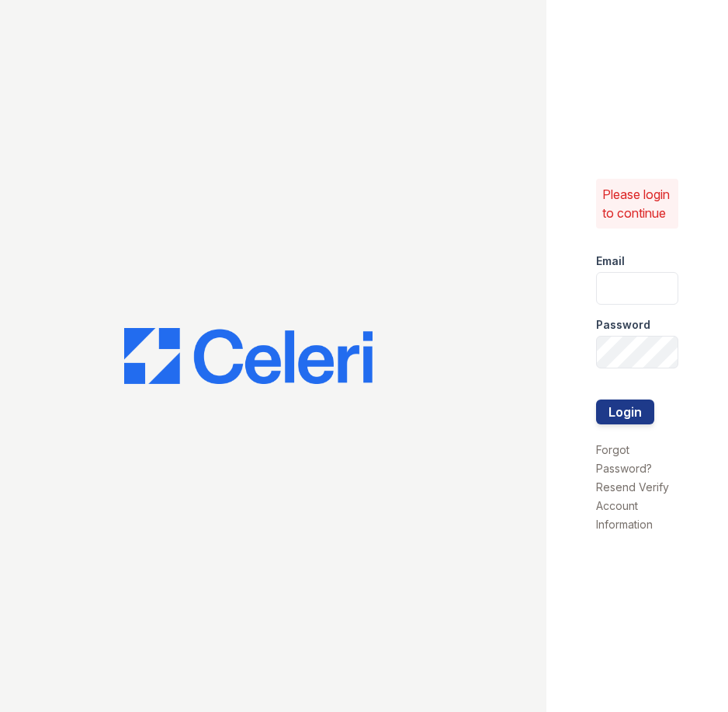  What do you see at coordinates (611, 261) in the screenshot?
I see `label: Email` at bounding box center [611, 261].